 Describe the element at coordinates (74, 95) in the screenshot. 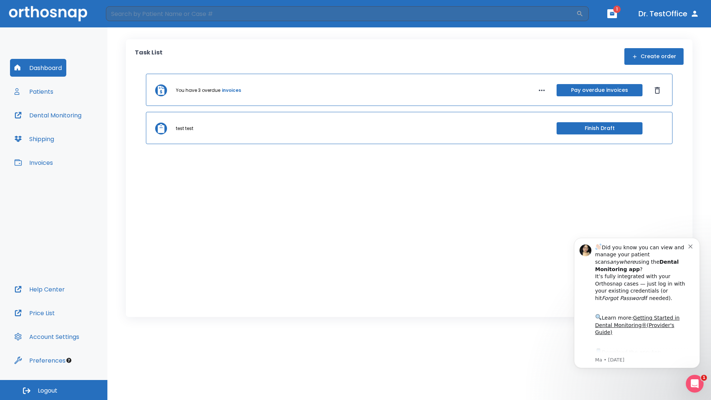

I see `a: Getting Started in Dental Monitoring` at that location.